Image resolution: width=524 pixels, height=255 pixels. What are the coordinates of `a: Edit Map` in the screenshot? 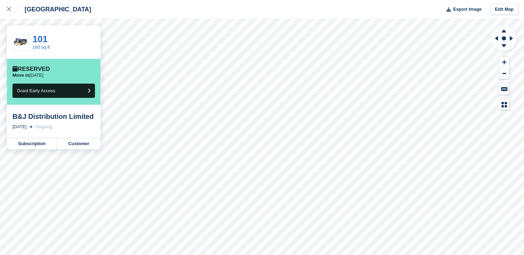 It's located at (504, 9).